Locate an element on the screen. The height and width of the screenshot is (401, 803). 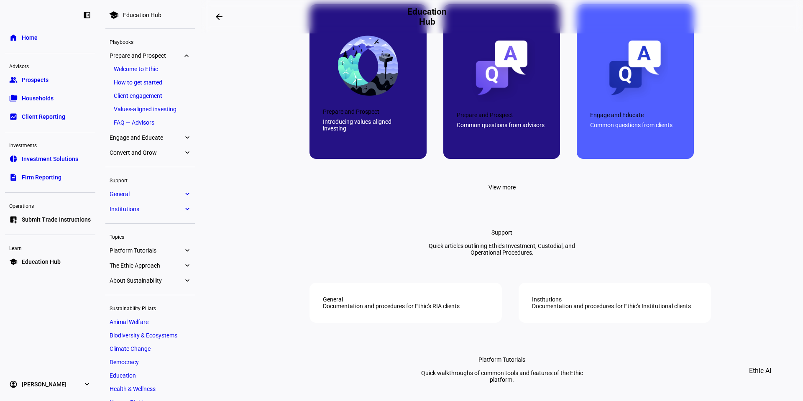
div: General is located at coordinates (333, 300).